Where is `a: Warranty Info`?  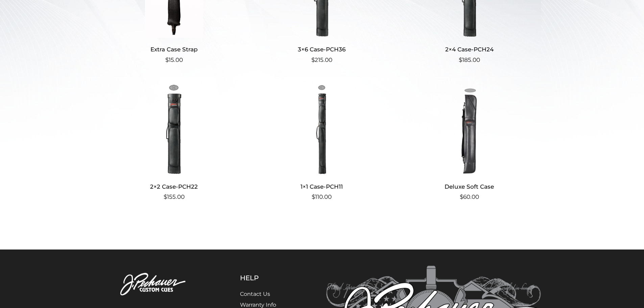 a: Warranty Info is located at coordinates (258, 305).